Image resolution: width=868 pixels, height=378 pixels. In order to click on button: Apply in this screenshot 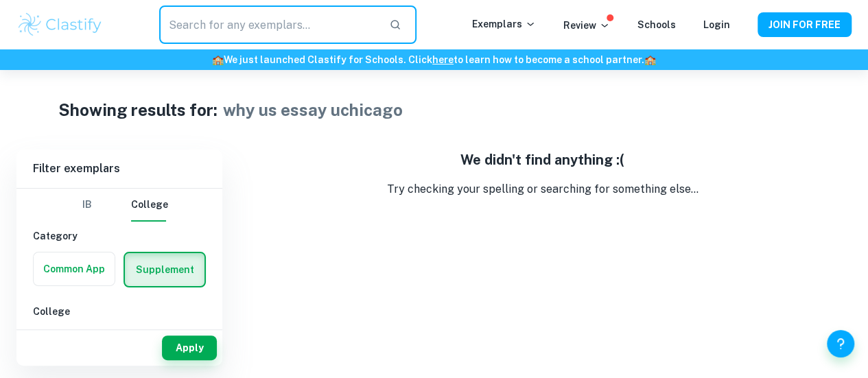, I will do `click(190, 348)`.